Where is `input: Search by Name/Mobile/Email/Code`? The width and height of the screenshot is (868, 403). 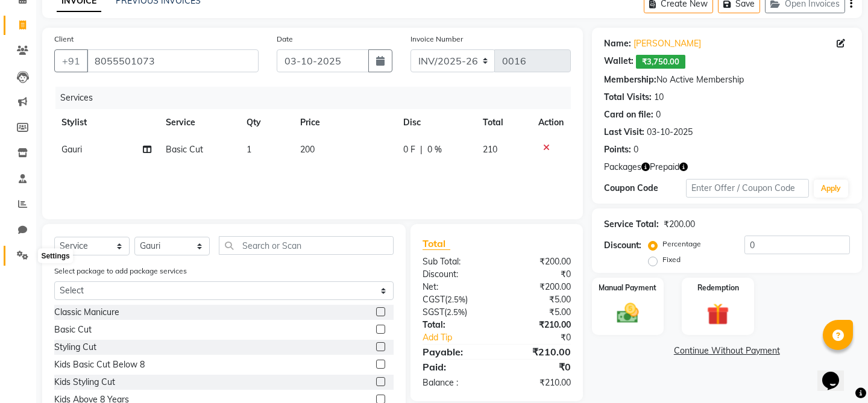 input: Search by Name/Mobile/Email/Code is located at coordinates (173, 61).